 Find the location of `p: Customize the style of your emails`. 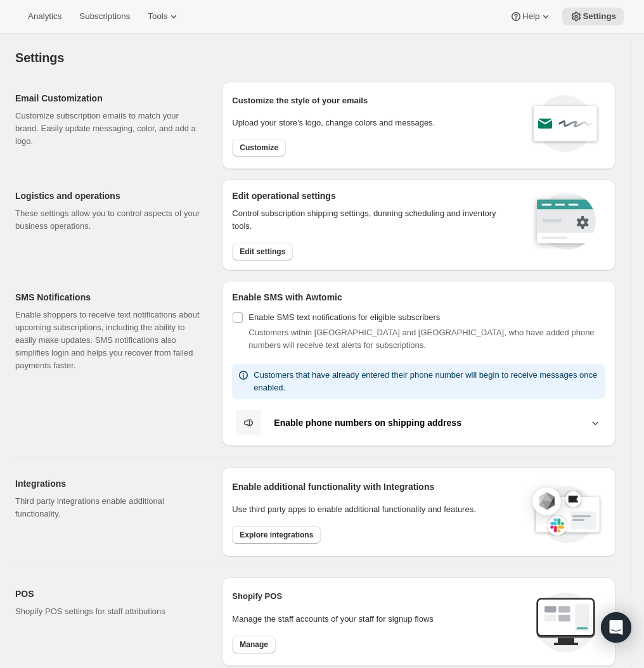

p: Customize the style of your emails is located at coordinates (300, 100).